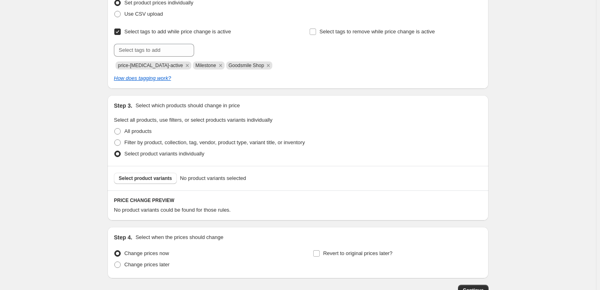  Describe the element at coordinates (142, 78) in the screenshot. I see `i: How does tagging work?` at that location.